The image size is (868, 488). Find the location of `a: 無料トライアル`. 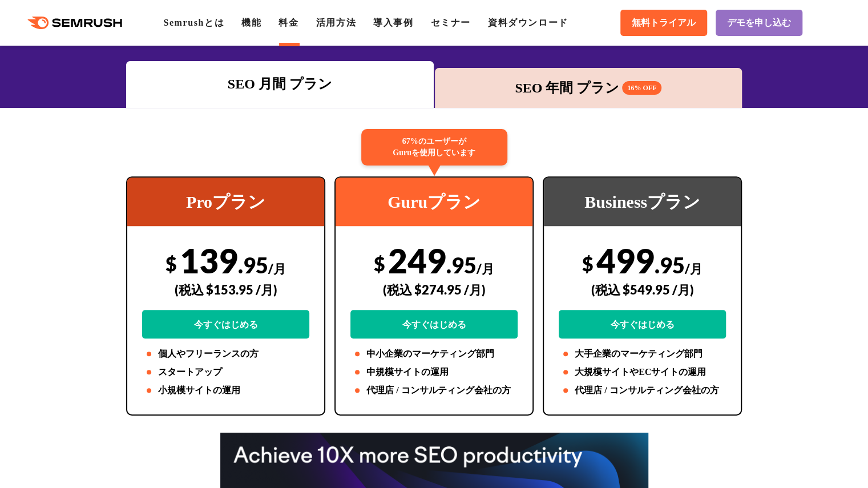

a: 無料トライアル is located at coordinates (664, 23).